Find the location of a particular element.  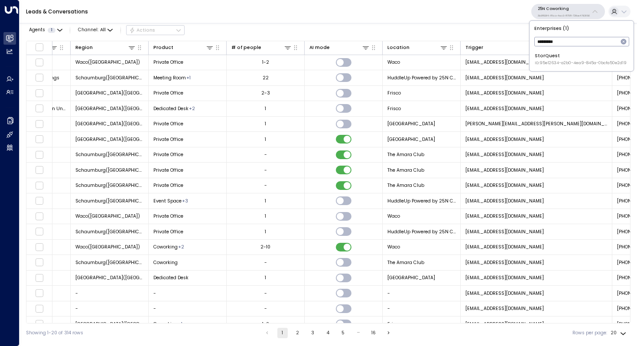

span: Geneva(IL) is located at coordinates (110, 277).